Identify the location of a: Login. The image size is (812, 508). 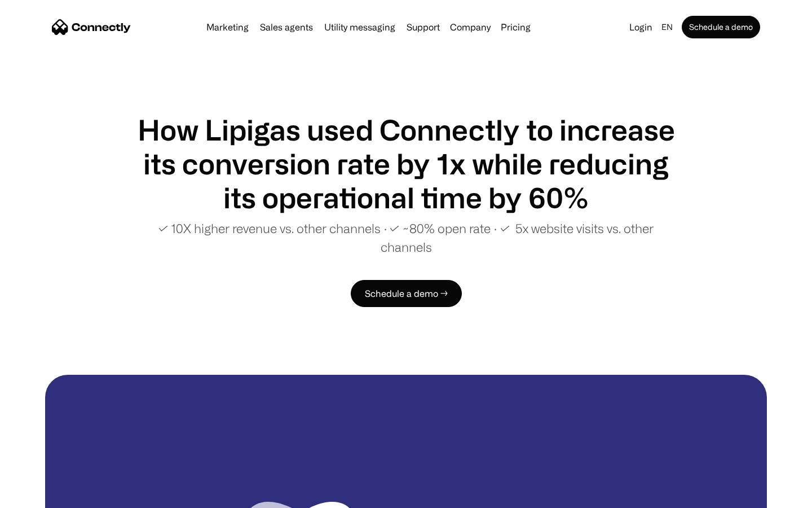
(641, 27).